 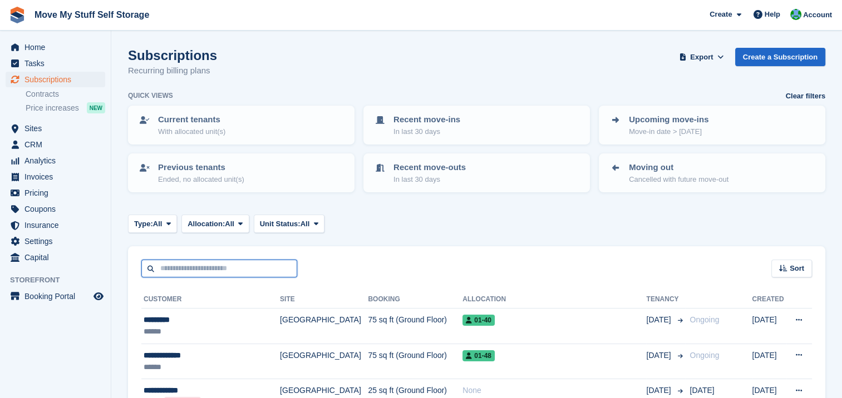 What do you see at coordinates (65, 94) in the screenshot?
I see `a: Contracts` at bounding box center [65, 94].